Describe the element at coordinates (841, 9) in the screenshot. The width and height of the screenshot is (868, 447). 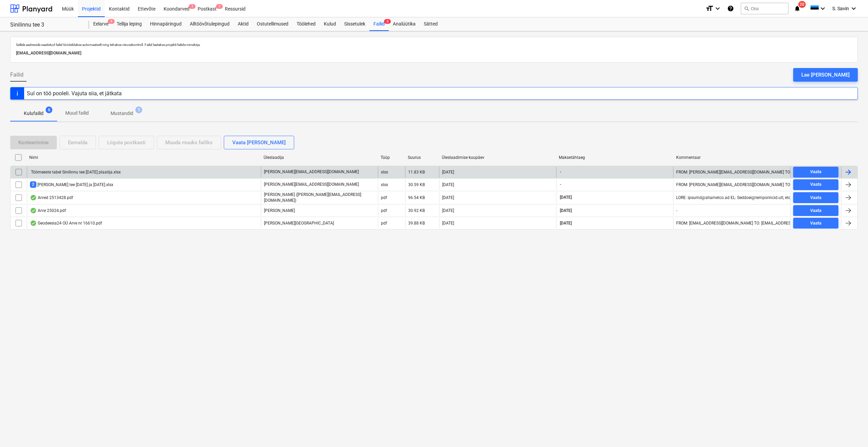
I see `span: S. Savin` at that location.